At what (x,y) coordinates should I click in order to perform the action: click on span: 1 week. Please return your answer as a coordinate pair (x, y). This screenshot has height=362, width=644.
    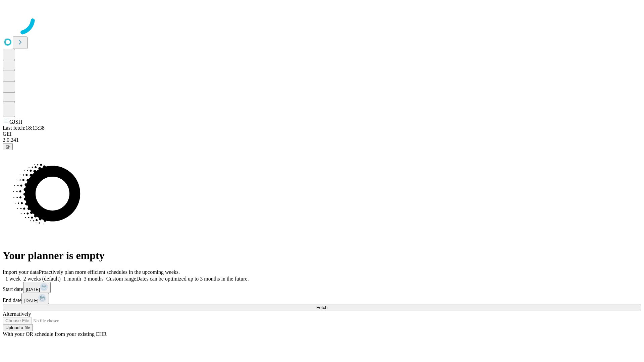
    Looking at the image, I should click on (13, 279).